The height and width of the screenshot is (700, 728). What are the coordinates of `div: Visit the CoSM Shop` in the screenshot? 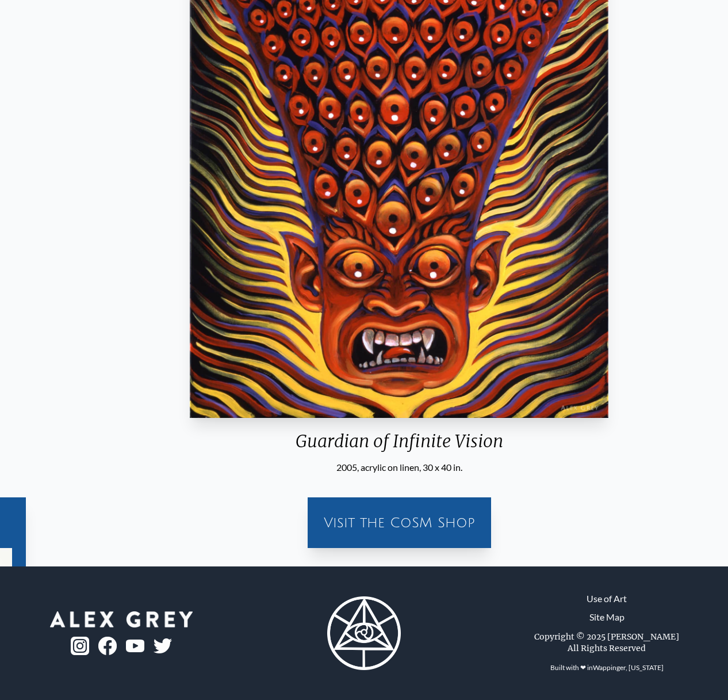 It's located at (399, 522).